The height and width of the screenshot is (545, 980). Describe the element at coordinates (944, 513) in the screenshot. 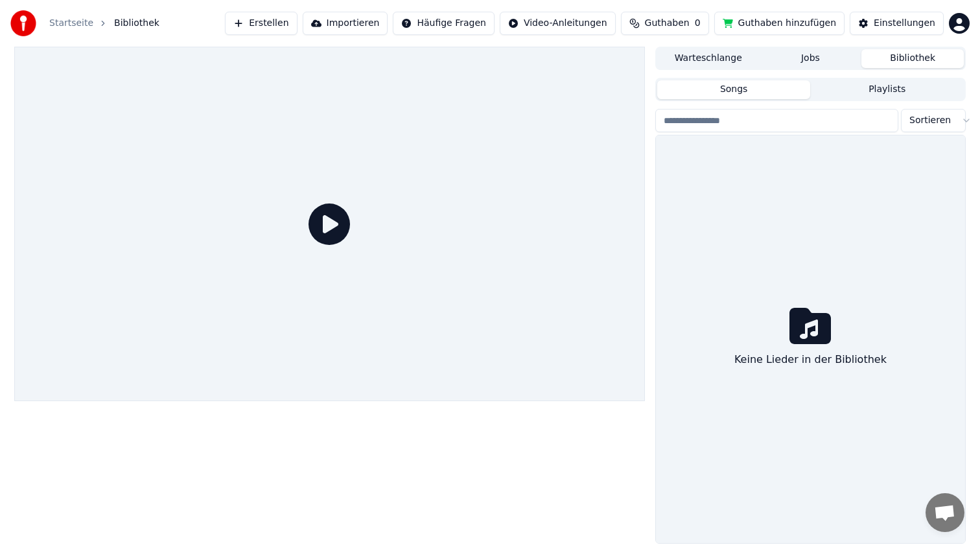

I see `a: Chat öffnen` at that location.